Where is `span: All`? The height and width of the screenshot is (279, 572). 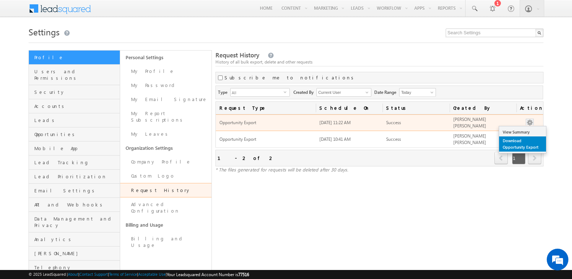 span: All is located at coordinates (257, 92).